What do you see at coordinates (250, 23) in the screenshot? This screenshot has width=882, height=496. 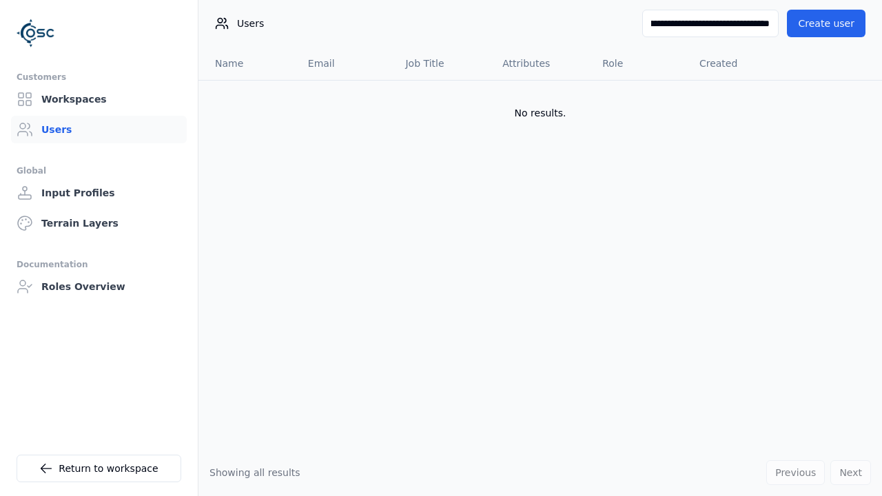 I see `span: Users` at bounding box center [250, 23].